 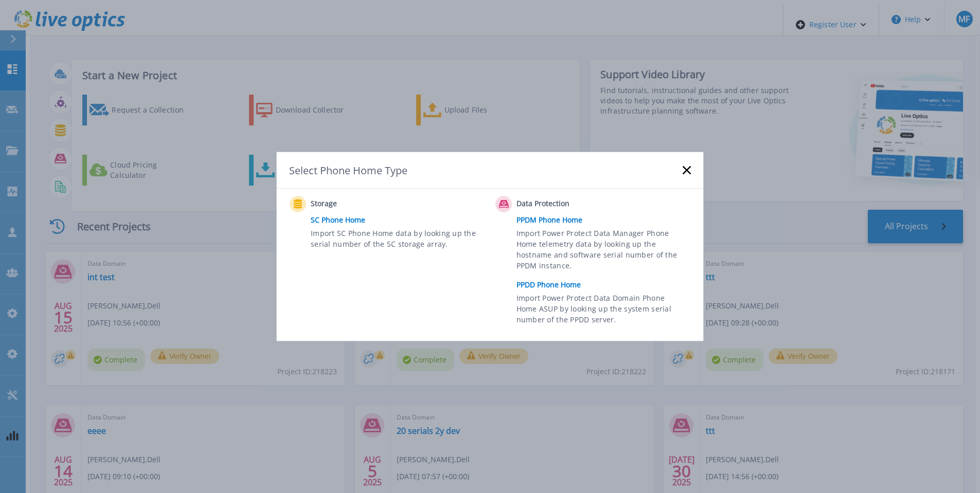 What do you see at coordinates (362, 204) in the screenshot?
I see `span: Storage` at bounding box center [362, 204].